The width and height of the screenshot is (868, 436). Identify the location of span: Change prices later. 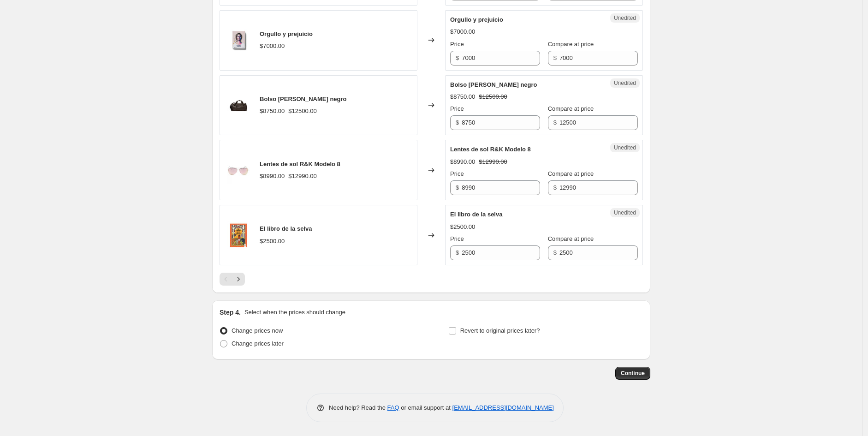
(258, 343).